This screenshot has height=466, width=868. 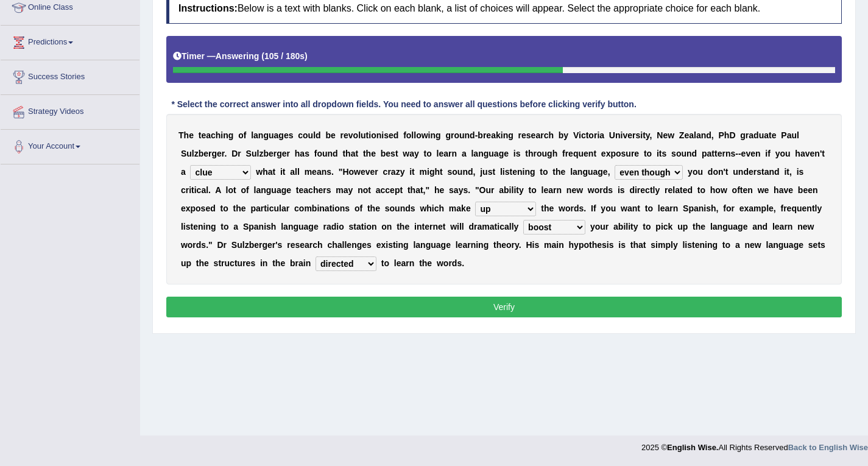 I want to click on b: m, so click(x=423, y=172).